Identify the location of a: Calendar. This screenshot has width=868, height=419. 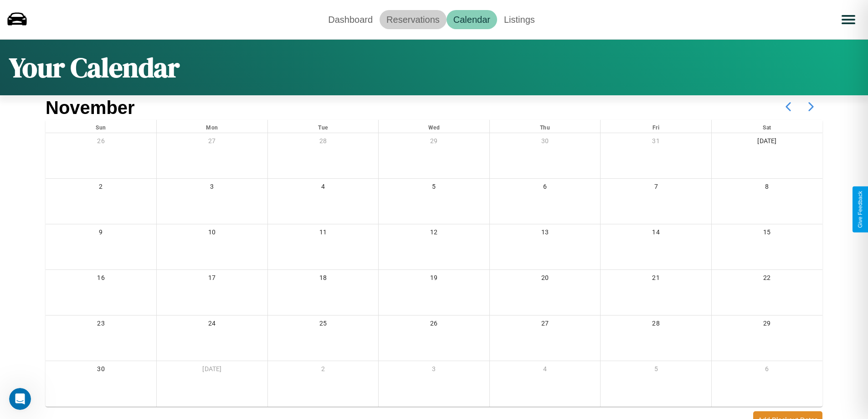
(471, 20).